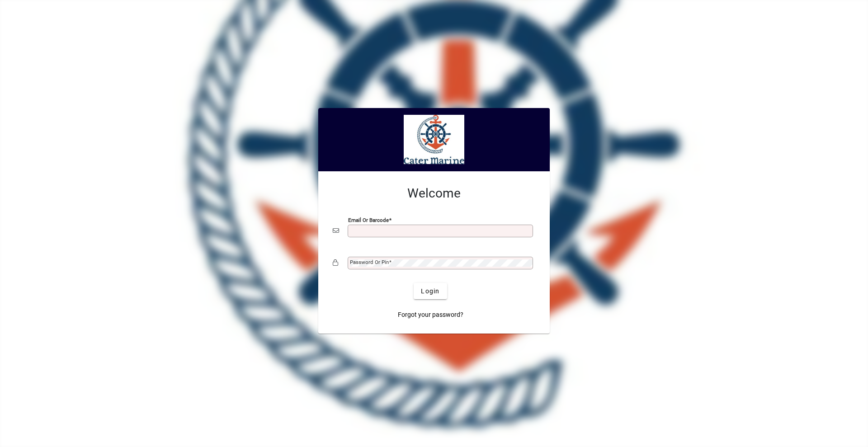 Image resolution: width=868 pixels, height=447 pixels. Describe the element at coordinates (368, 220) in the screenshot. I see `mat-label: Email or Barcode` at that location.